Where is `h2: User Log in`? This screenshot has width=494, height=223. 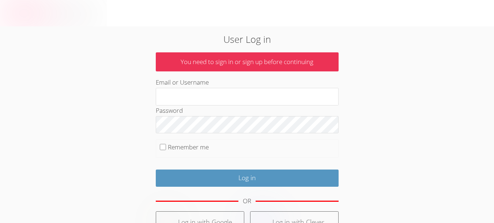
h2: User Log in is located at coordinates (247, 39).